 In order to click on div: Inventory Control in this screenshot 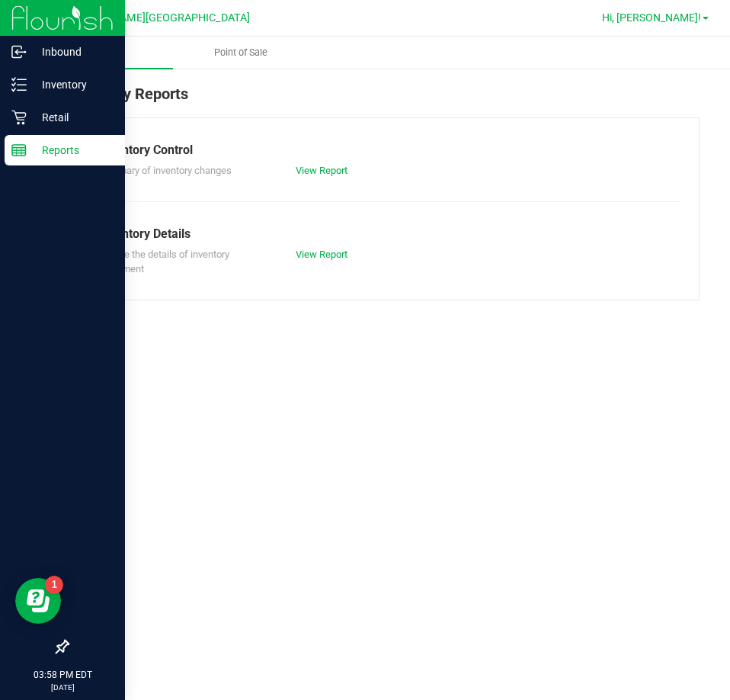, I will do `click(383, 150)`.